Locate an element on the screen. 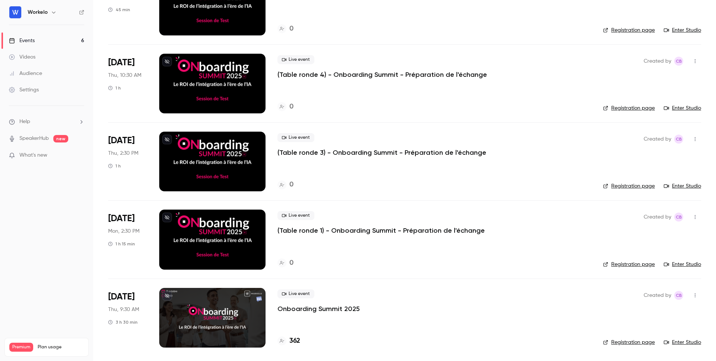 The image size is (716, 361). div: Oct 6 Mon, 2:30 PM (Europe/Paris) is located at coordinates (128, 239).